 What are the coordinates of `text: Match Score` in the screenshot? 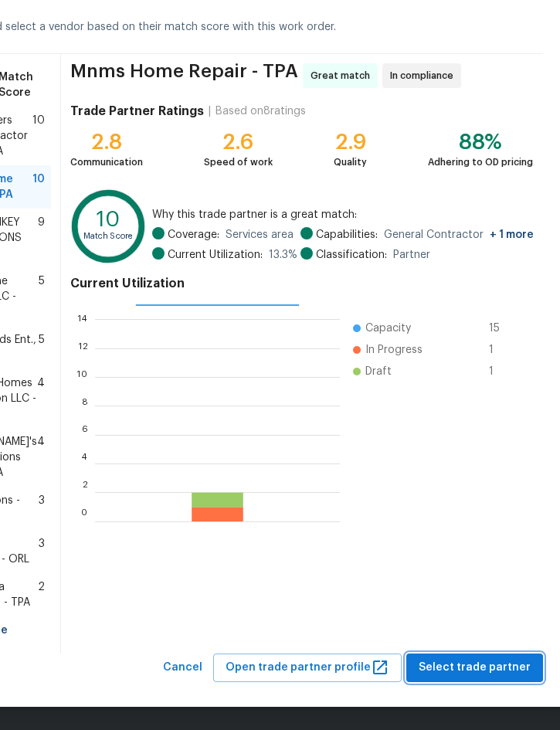 It's located at (107, 236).